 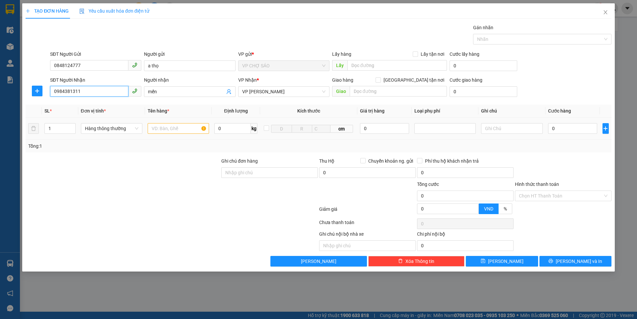 What do you see at coordinates (606, 12) in the screenshot?
I see `span: close` at bounding box center [606, 12].